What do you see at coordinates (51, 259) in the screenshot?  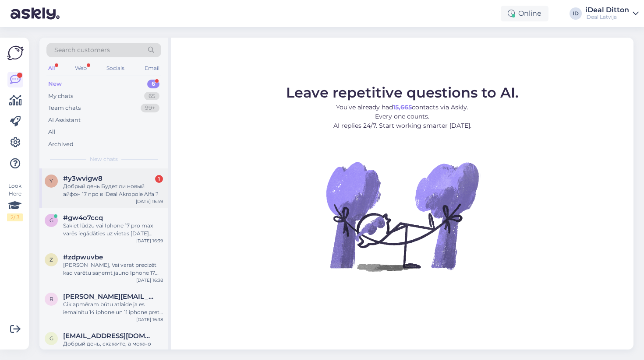 I see `span: z` at bounding box center [51, 259].